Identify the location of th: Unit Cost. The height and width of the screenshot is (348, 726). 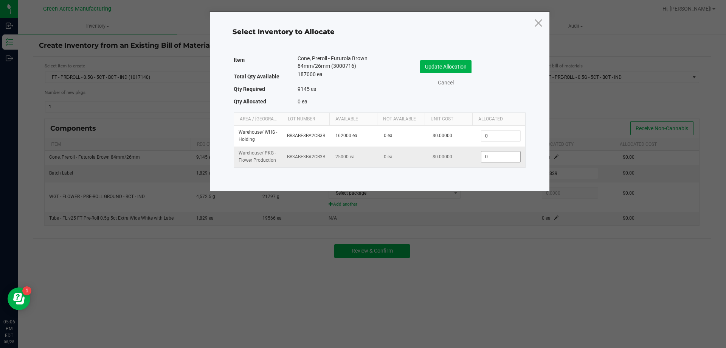
(449, 119).